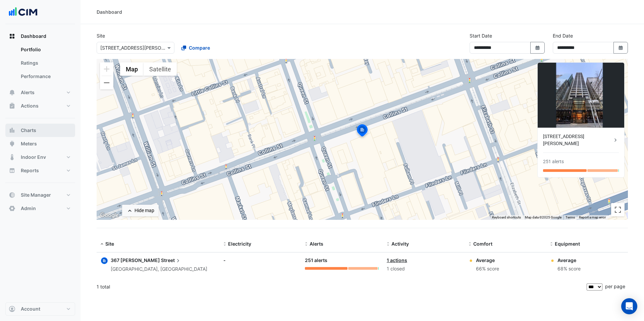  Describe the element at coordinates (563, 35) in the screenshot. I see `label: End Date` at that location.